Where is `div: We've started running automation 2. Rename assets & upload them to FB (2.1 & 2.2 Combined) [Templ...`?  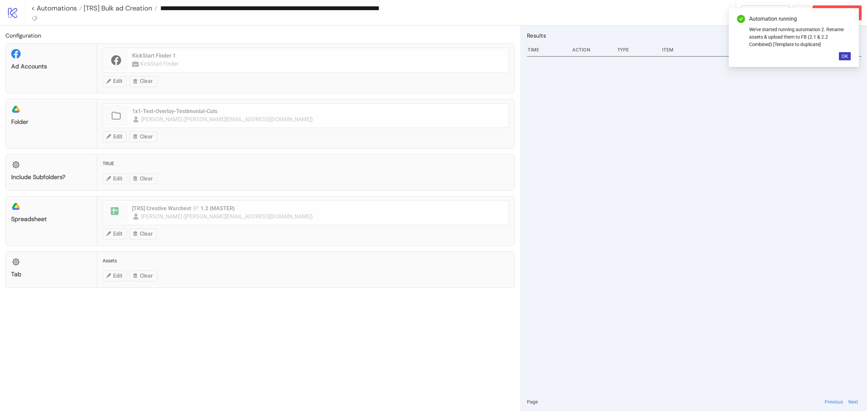
div: We've started running automation 2. Rename assets & upload them to FB (2.1 & 2.2 Combined) [Templ... is located at coordinates (800, 37).